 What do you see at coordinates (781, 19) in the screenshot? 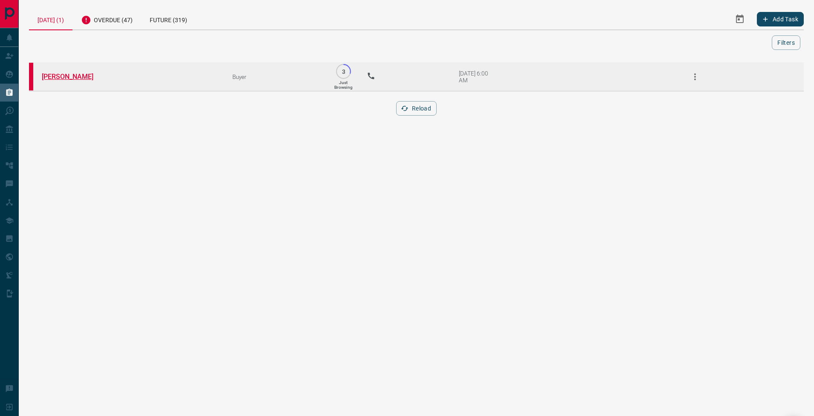
I see `button: Add Task` at bounding box center [781, 19].